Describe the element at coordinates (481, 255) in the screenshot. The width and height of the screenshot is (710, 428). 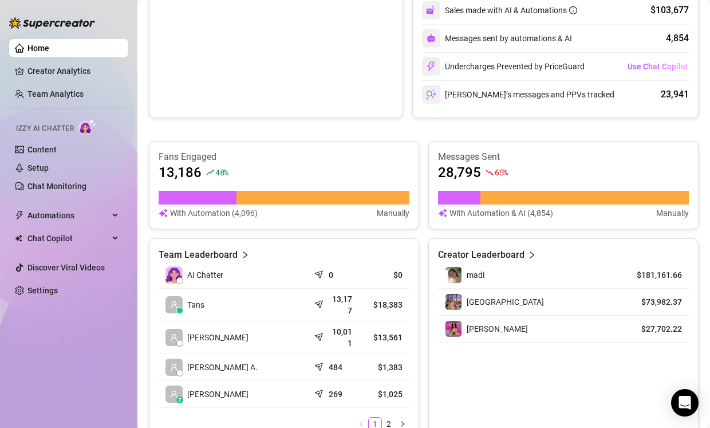
I see `article: Creator Leaderboard` at that location.